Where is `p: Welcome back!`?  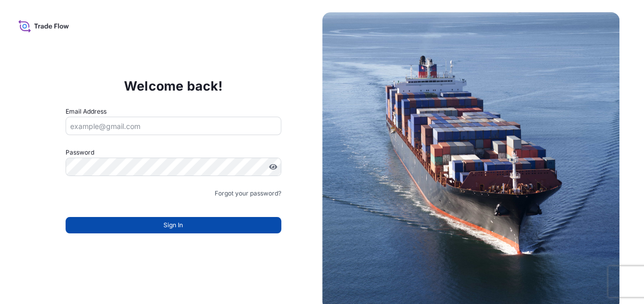
p: Welcome back! is located at coordinates (173, 86).